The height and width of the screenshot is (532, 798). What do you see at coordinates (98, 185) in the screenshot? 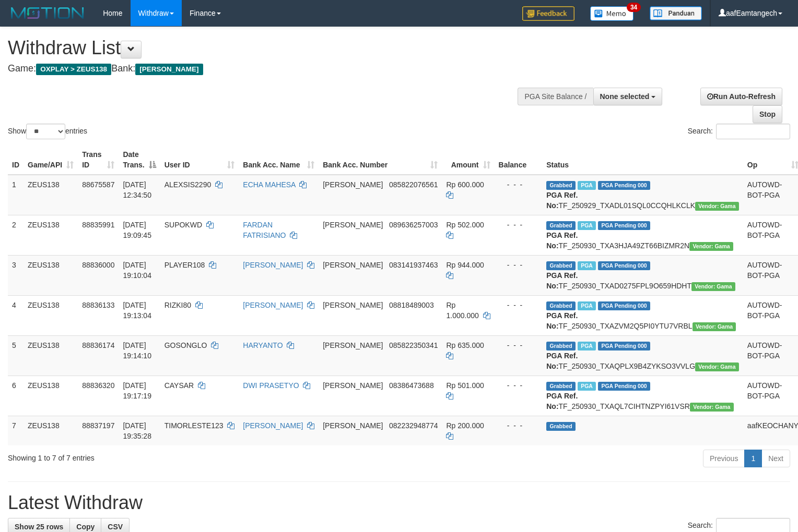
I see `span: 88675587` at bounding box center [98, 185].